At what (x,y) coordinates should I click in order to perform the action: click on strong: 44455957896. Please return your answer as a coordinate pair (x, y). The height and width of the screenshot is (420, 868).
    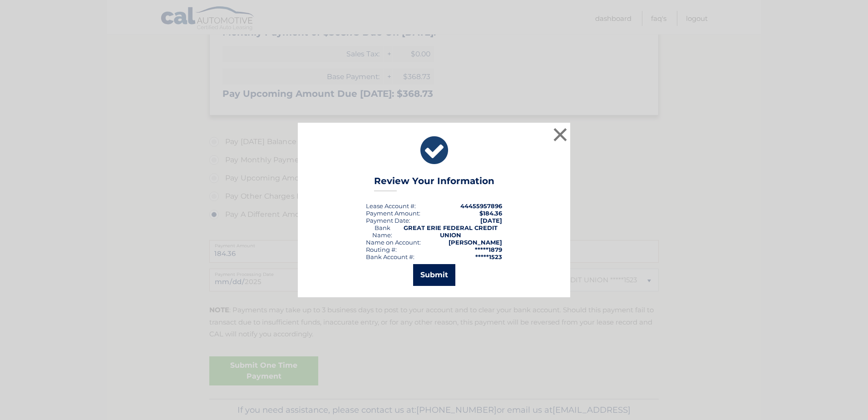
    Looking at the image, I should click on (482, 206).